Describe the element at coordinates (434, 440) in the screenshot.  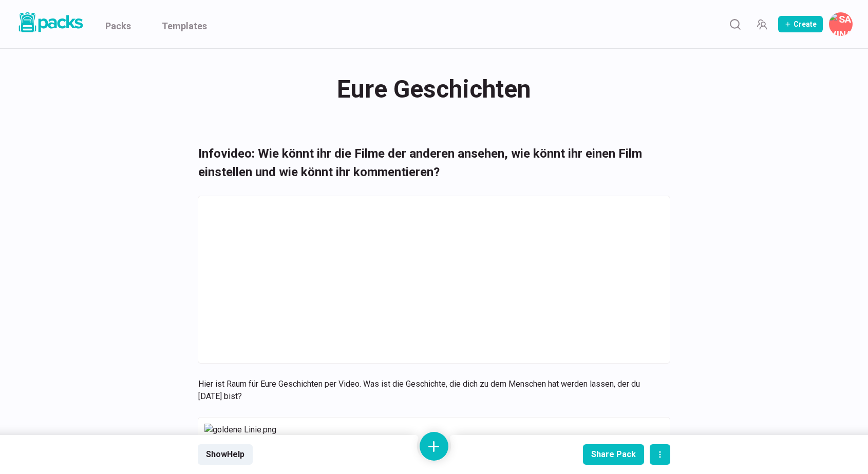
I see `img: goldene Linie.png` at that location.